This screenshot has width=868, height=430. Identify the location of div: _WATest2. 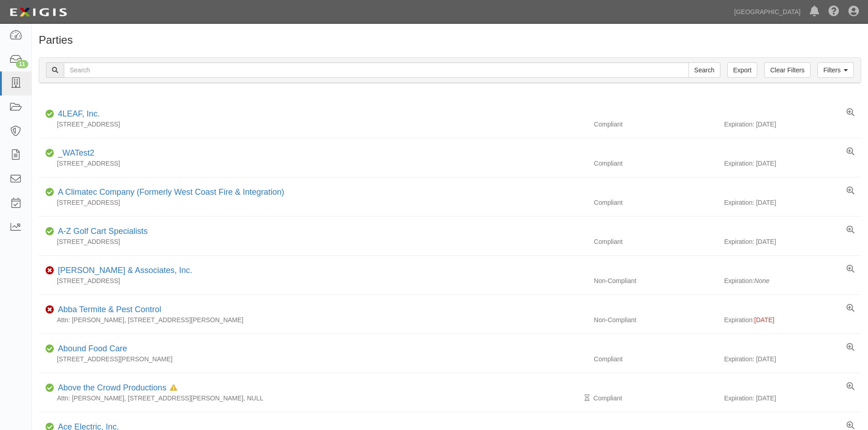
(75, 154).